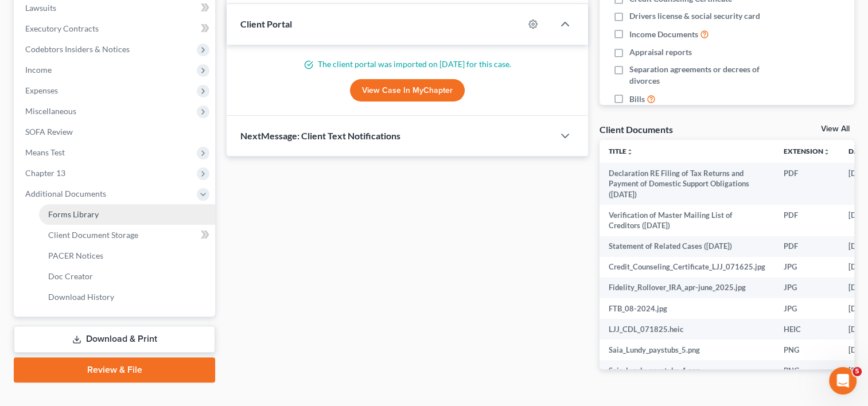  I want to click on span: Bills, so click(637, 99).